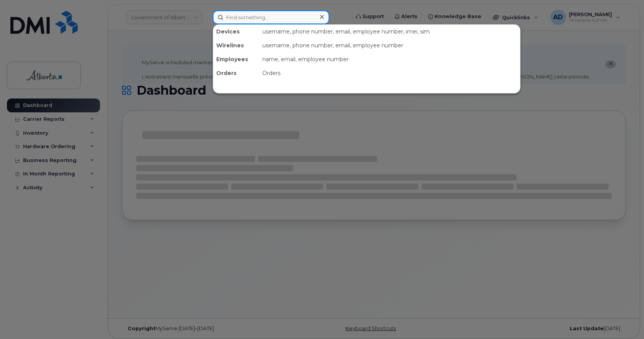  I want to click on div: Devices, so click(236, 31).